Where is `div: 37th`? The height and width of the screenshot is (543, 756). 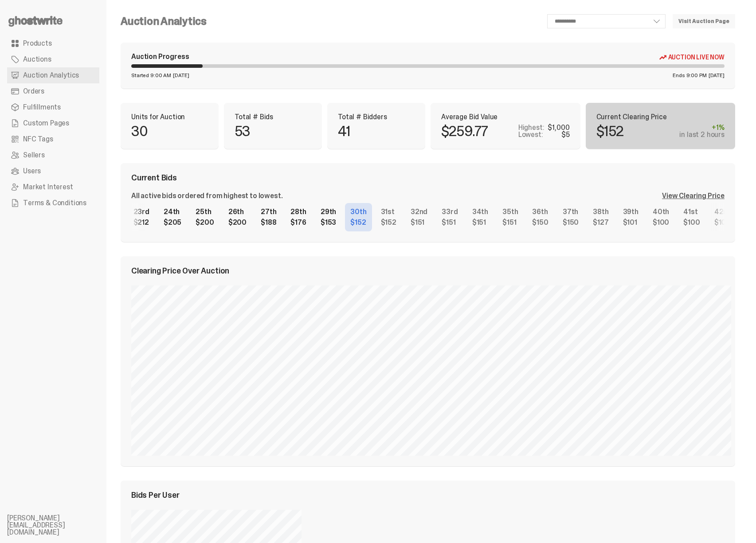 div: 37th is located at coordinates (570, 212).